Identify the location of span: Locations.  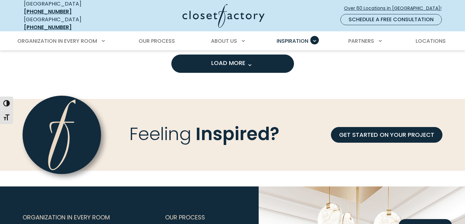
(431, 41).